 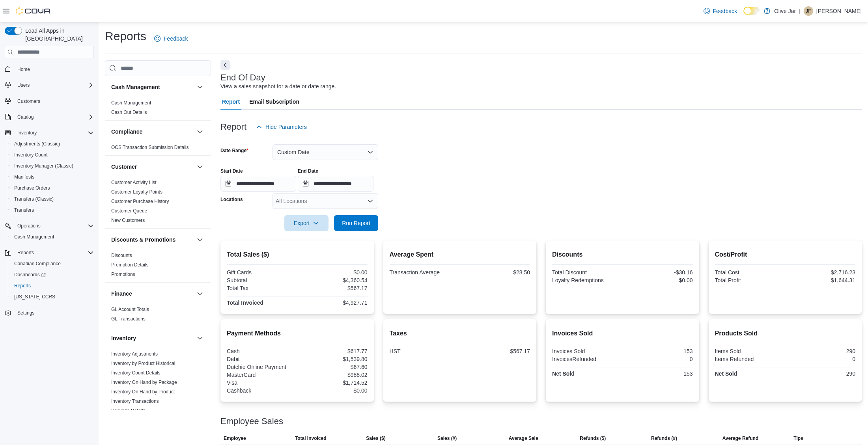 What do you see at coordinates (749, 280) in the screenshot?
I see `div: Total Profit` at bounding box center [749, 280].